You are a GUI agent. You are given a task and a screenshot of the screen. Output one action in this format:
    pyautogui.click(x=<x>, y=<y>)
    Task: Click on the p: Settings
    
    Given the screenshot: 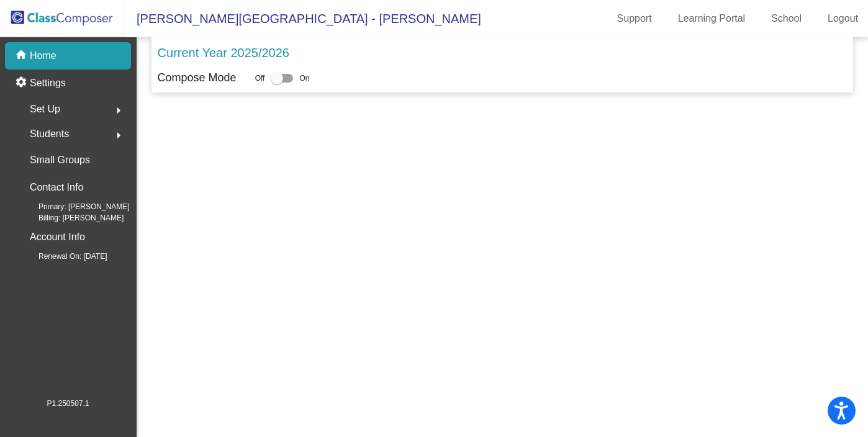 What is the action you would take?
    pyautogui.click(x=48, y=83)
    